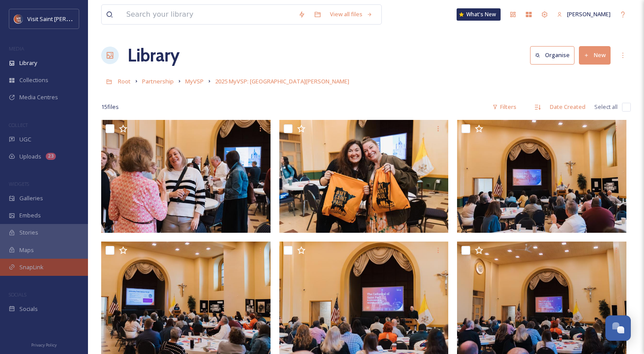 Image resolution: width=644 pixels, height=354 pixels. Describe the element at coordinates (25, 139) in the screenshot. I see `span: UGC` at that location.